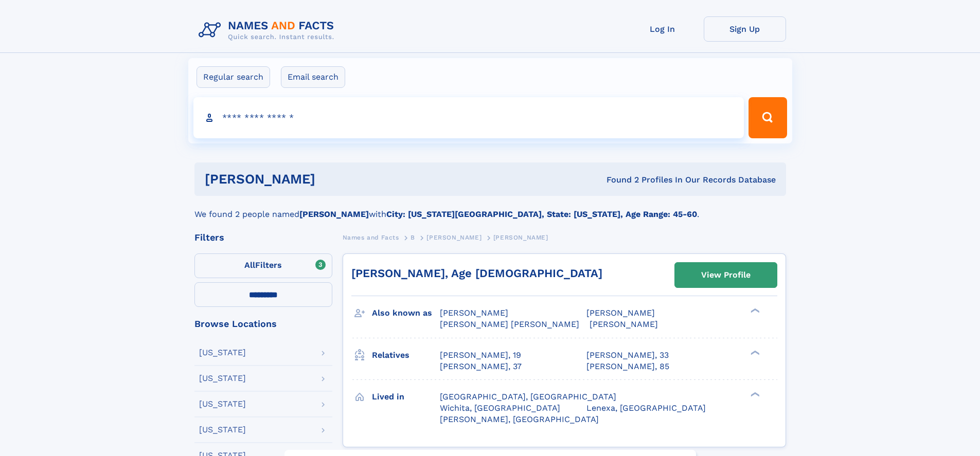  I want to click on div: View Profile, so click(726, 275).